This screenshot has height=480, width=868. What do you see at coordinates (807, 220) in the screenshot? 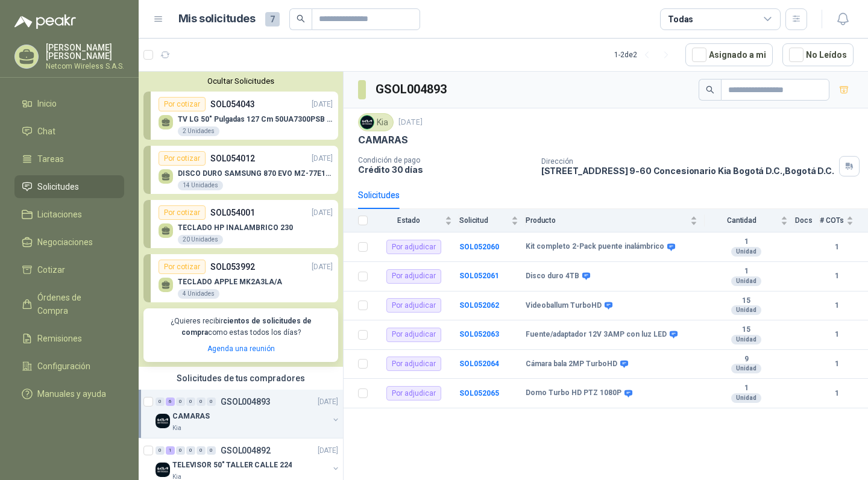
I see `th: Docs` at bounding box center [807, 220].